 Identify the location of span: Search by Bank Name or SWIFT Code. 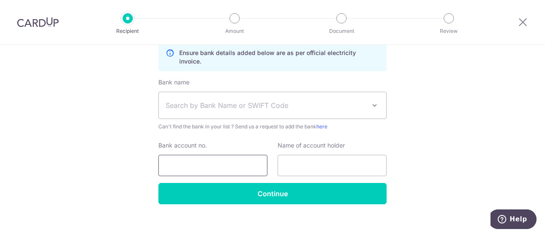
(266, 105).